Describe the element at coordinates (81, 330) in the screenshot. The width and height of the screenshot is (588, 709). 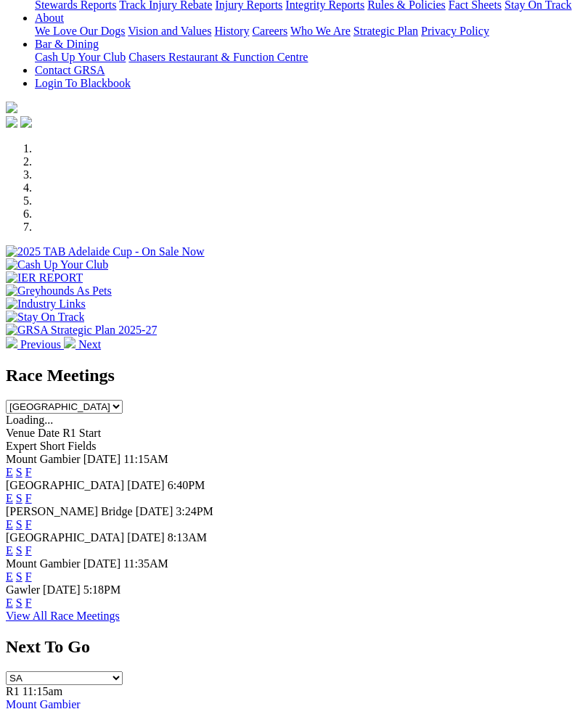
I see `img: GRSA Strategic Plan 2025-27` at that location.